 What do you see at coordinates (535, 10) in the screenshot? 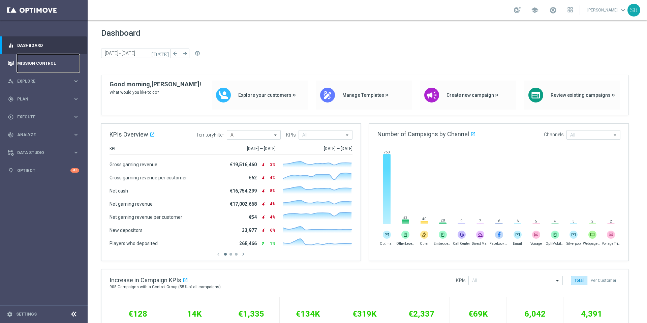
I see `span: school` at bounding box center [535, 10].